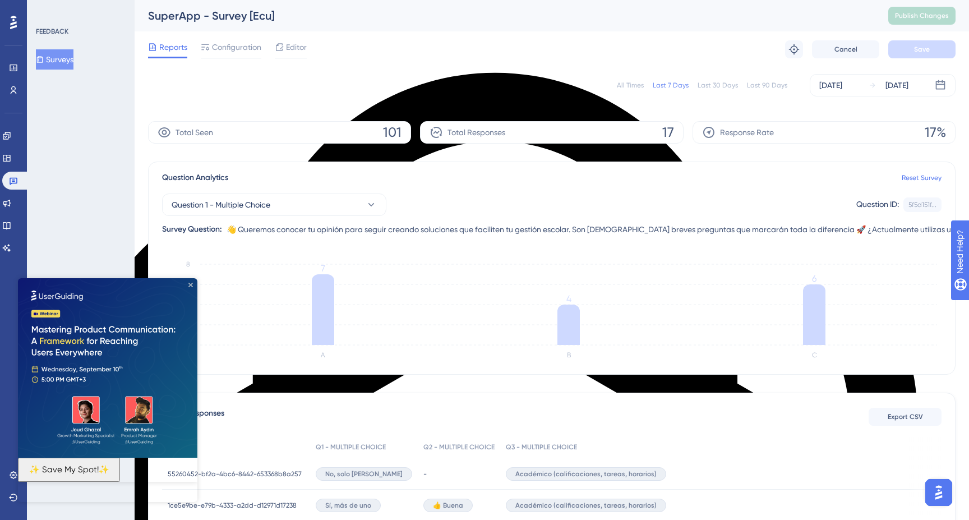  What do you see at coordinates (767, 85) in the screenshot?
I see `div: Last 90 Days` at bounding box center [767, 85].